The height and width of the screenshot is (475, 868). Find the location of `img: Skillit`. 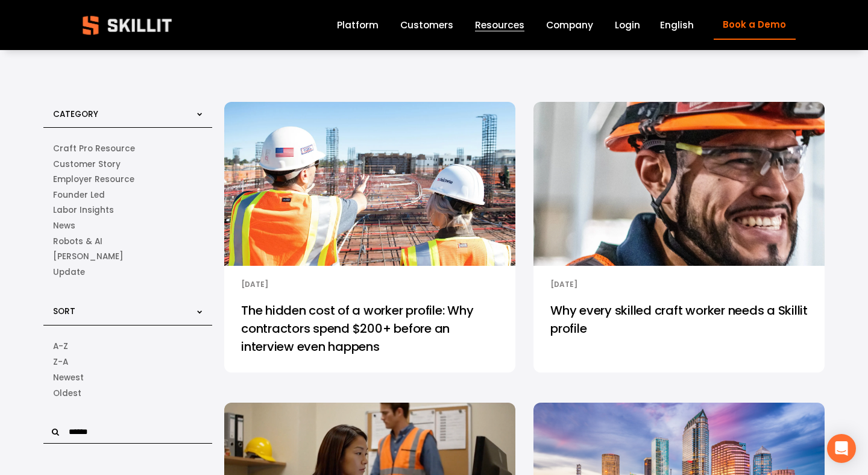

img: Skillit is located at coordinates (127, 25).